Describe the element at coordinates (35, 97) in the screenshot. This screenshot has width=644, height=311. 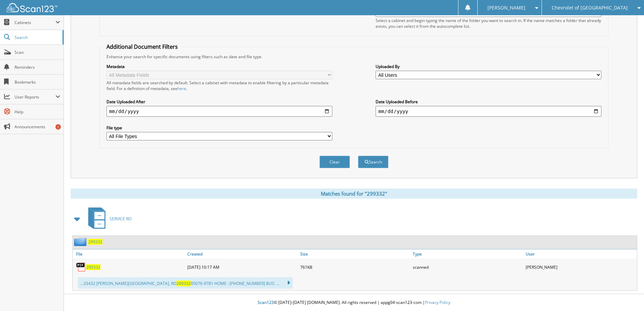
I see `span: User Reports` at that location.